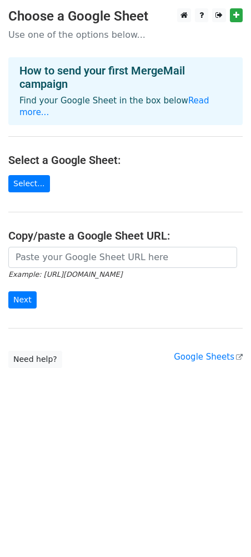  I want to click on h4: Select a Google Sheet:, so click(126, 160).